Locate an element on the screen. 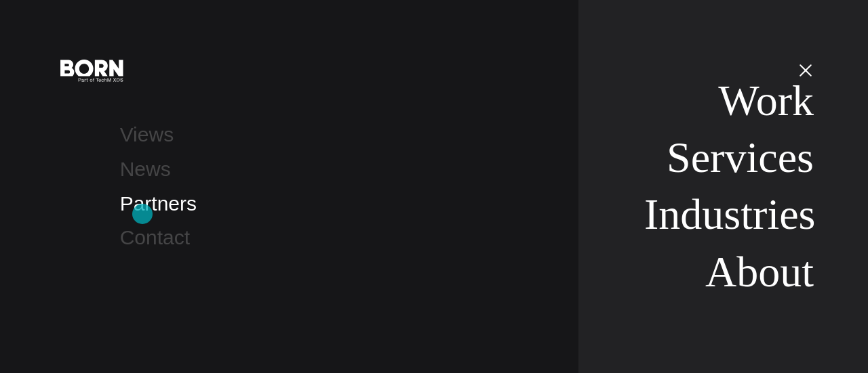 This screenshot has width=868, height=373. a: Services is located at coordinates (740, 157).